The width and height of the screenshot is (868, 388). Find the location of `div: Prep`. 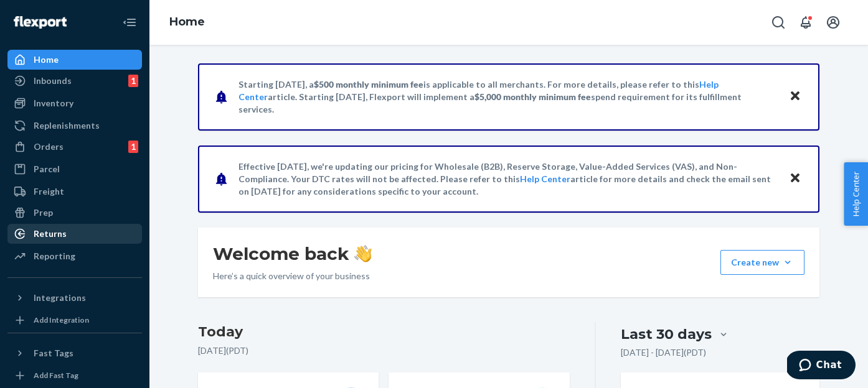

div: Prep is located at coordinates (43, 212).